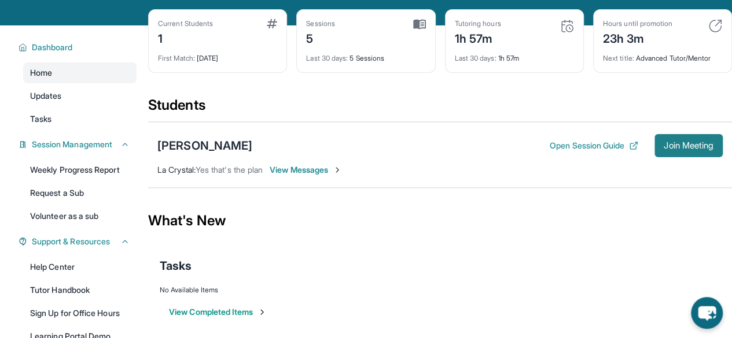  I want to click on div: Sessions, so click(320, 24).